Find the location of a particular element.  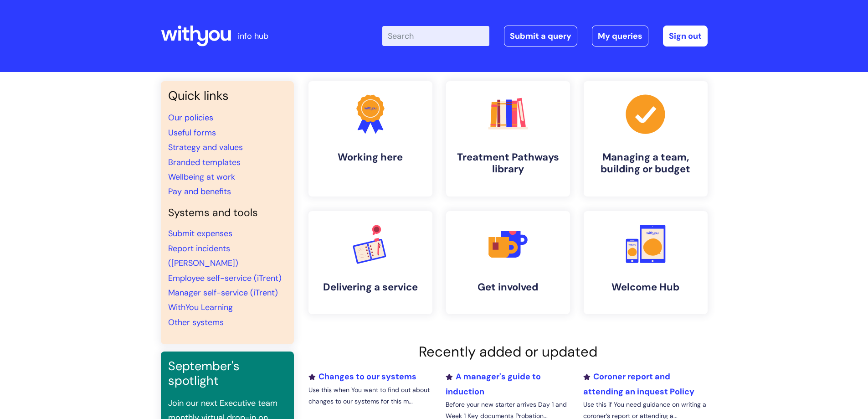

input: Search is located at coordinates (436, 36).